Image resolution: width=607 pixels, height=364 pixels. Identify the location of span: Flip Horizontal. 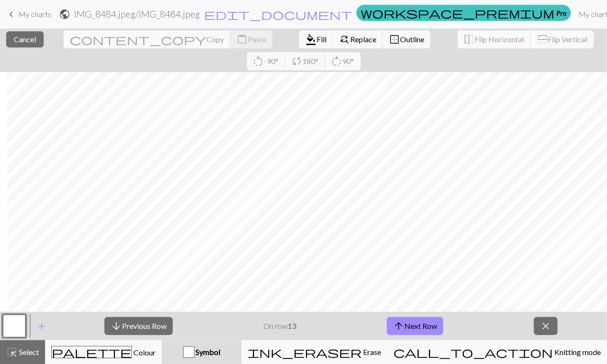
(500, 39).